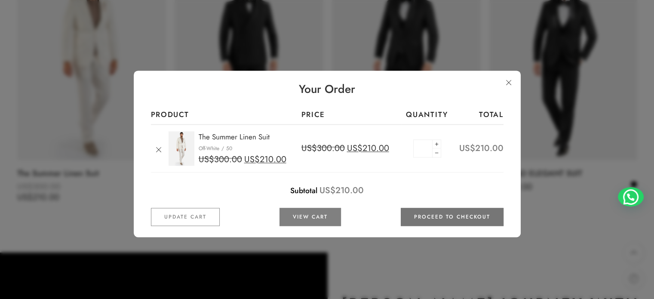  I want to click on th: Quantity, so click(427, 115).